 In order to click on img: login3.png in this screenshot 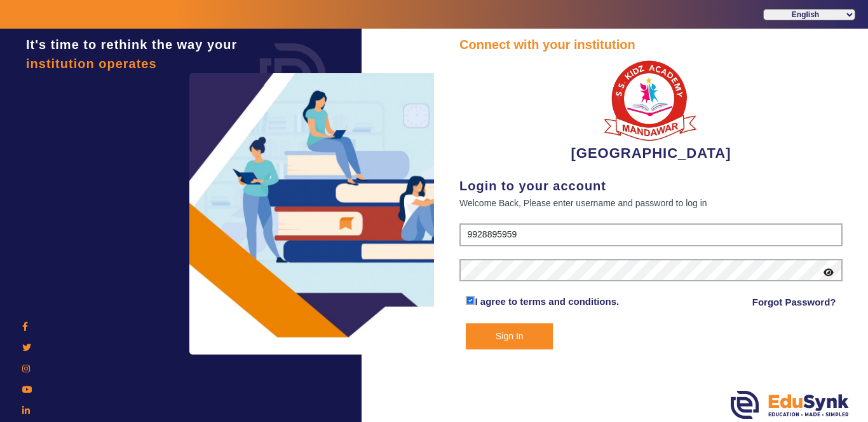, I will do `click(323, 214)`.